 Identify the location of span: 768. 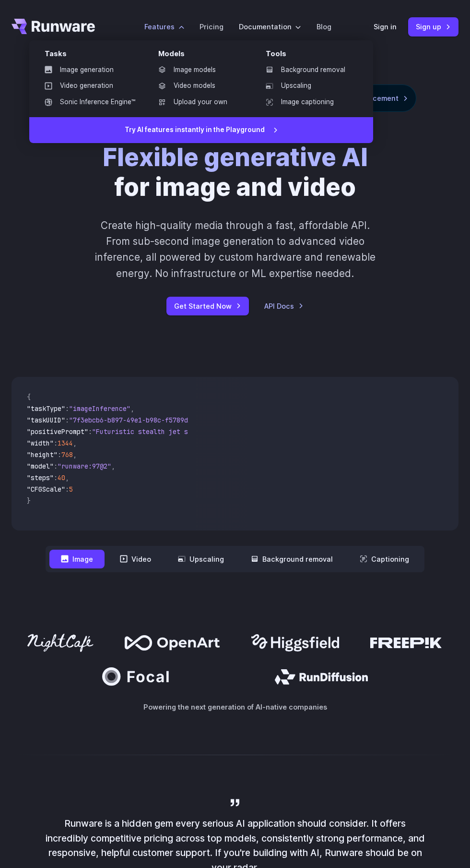
(67, 454).